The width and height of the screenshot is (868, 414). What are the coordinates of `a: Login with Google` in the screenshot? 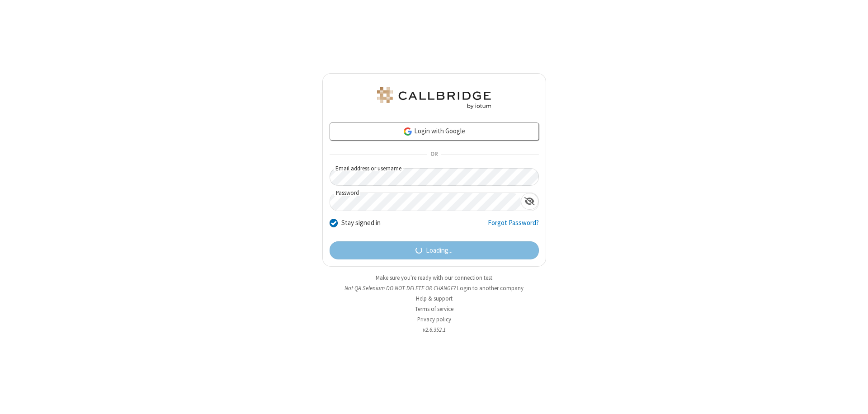 It's located at (434, 132).